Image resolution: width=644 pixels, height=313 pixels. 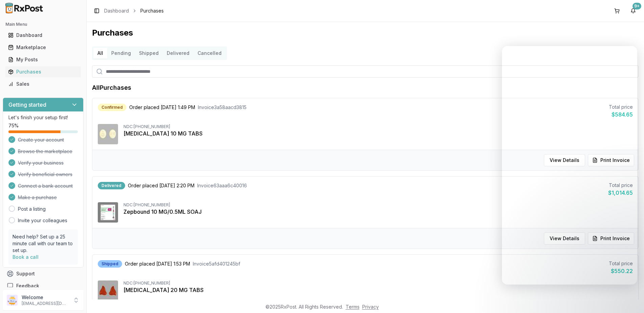 What do you see at coordinates (209, 53) in the screenshot?
I see `button: Cancelled` at bounding box center [209, 53].